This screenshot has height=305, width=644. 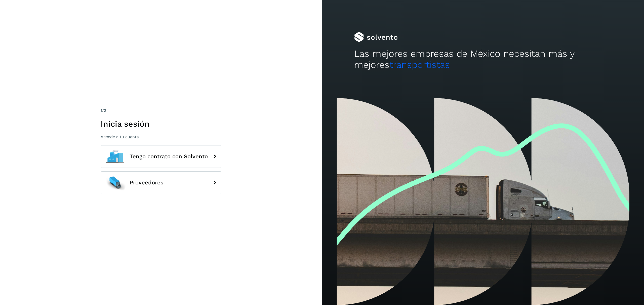 What do you see at coordinates (161, 156) in the screenshot?
I see `button: Tengo contrato con Solvento` at bounding box center [161, 156].